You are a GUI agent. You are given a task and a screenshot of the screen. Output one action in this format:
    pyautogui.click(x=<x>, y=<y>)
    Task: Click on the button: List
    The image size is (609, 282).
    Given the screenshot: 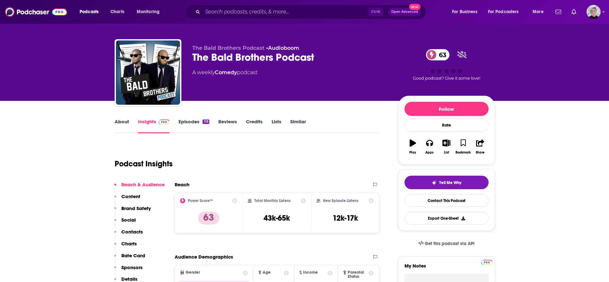 What is the action you would take?
    pyautogui.click(x=446, y=147)
    